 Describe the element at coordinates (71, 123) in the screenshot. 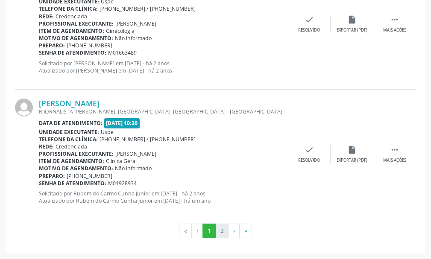

I see `b: Data de atendimento:` at that location.